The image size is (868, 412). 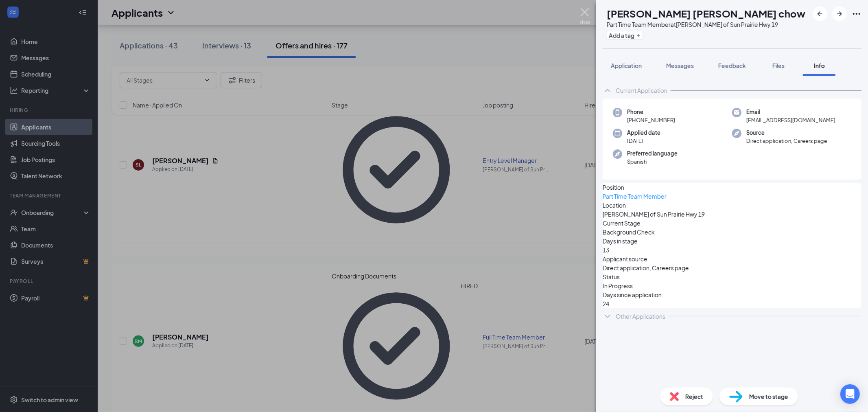 I want to click on span: 13, so click(x=606, y=250).